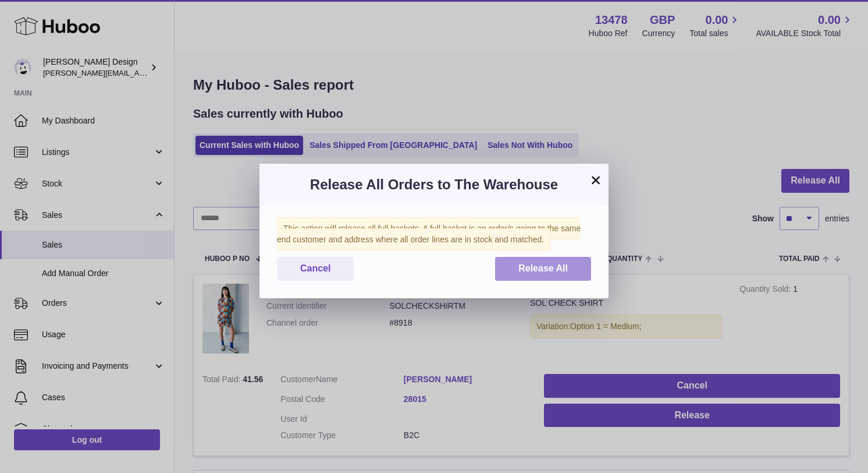 The width and height of the screenshot is (868, 473). What do you see at coordinates (428, 234) in the screenshot?
I see `span: This action will release all full baskets. A full basket is an order/s going to the same end cust...` at bounding box center [428, 234].